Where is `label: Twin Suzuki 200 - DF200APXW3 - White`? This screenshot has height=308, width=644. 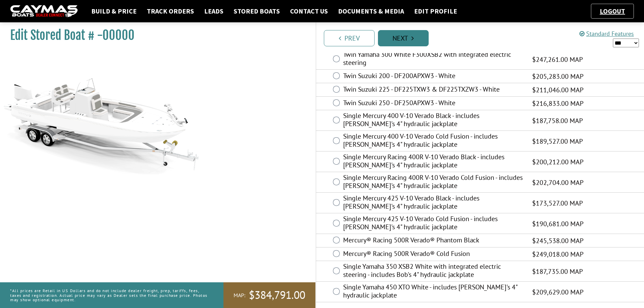
label: Twin Suzuki 200 - DF200APXW3 - White is located at coordinates (433, 76).